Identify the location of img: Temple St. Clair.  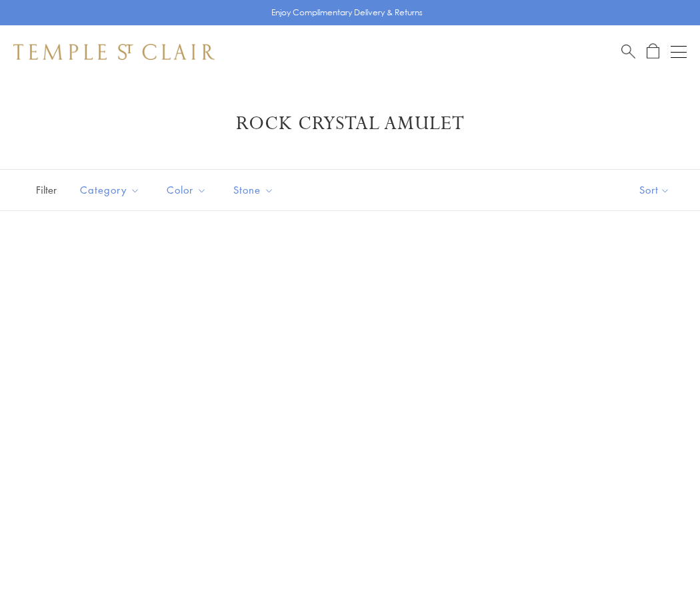
(114, 52).